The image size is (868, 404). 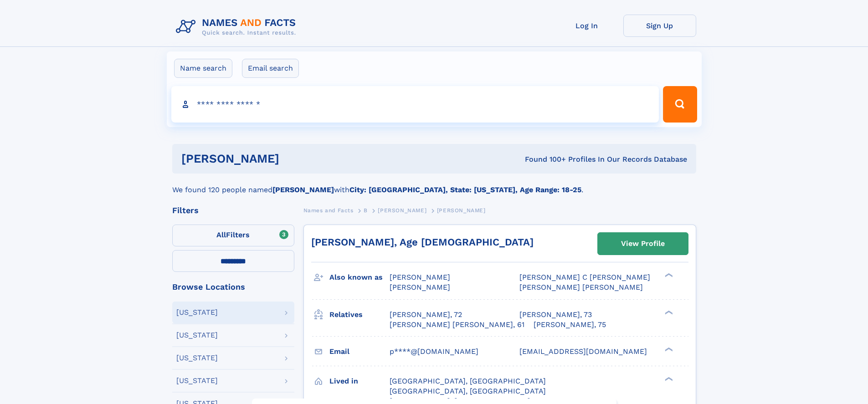 What do you see at coordinates (642, 244) in the screenshot?
I see `div: View Profile` at bounding box center [642, 244].